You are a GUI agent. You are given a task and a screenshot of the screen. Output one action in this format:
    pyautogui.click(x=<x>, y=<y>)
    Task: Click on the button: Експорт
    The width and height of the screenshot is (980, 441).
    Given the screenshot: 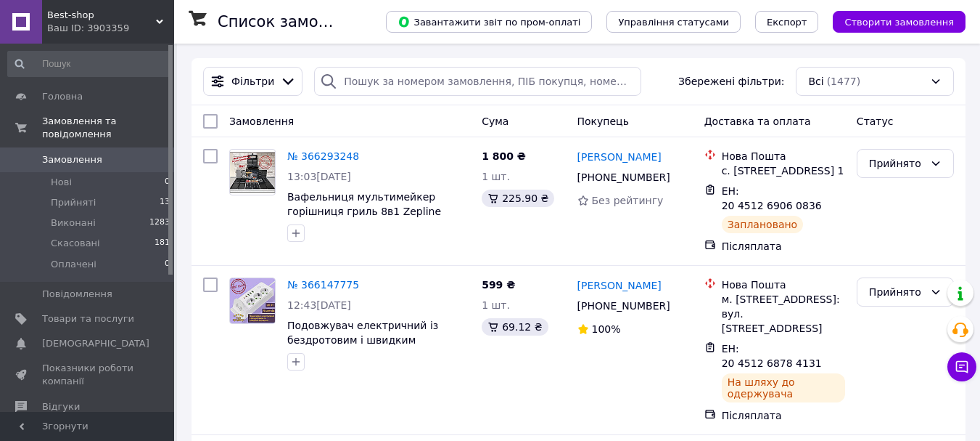 What is the action you would take?
    pyautogui.click(x=787, y=22)
    